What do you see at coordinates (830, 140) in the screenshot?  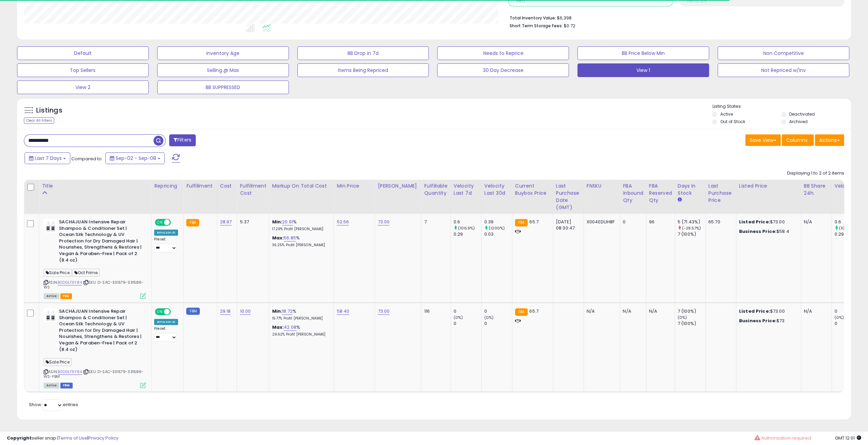 I see `button: Actions` at bounding box center [830, 140].